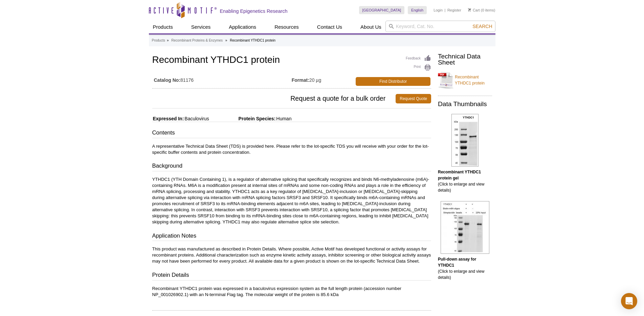 This screenshot has height=316, width=644. Describe the element at coordinates (323, 80) in the screenshot. I see `td: 20 µg` at that location.